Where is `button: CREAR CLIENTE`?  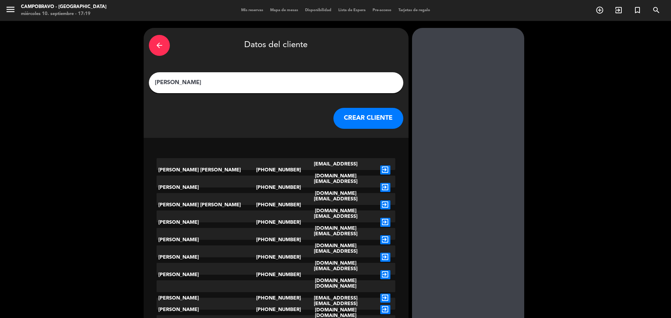 button: CREAR CLIENTE is located at coordinates (368, 118).